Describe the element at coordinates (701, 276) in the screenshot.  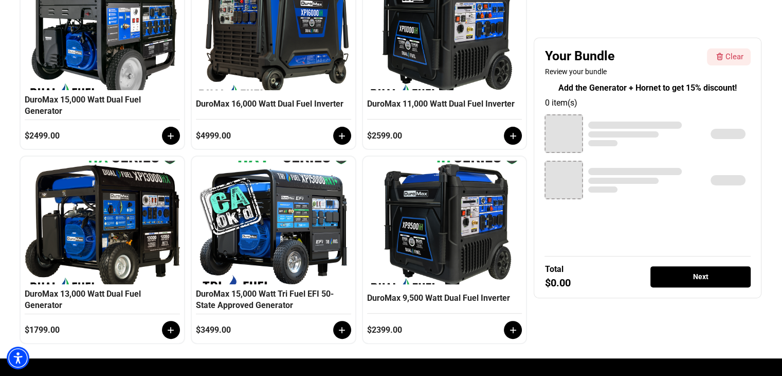
I see `div: Next` at that location.